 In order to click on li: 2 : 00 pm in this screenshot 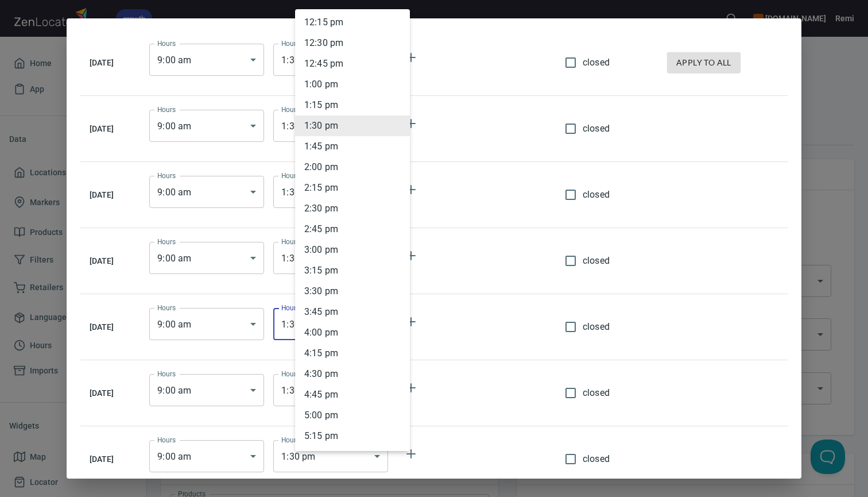, I will do `click(352, 167)`.